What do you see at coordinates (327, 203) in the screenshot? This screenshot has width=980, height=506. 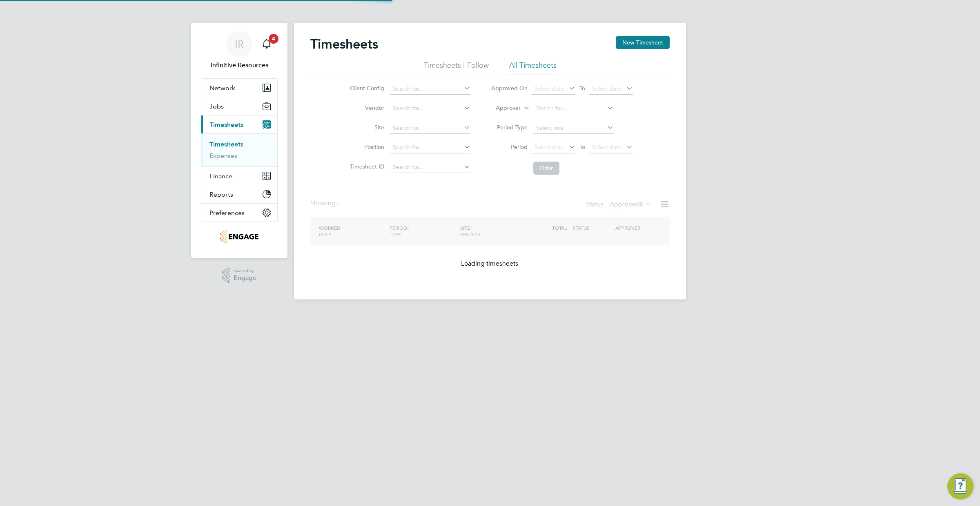 I see `div: Showing` at bounding box center [327, 203].